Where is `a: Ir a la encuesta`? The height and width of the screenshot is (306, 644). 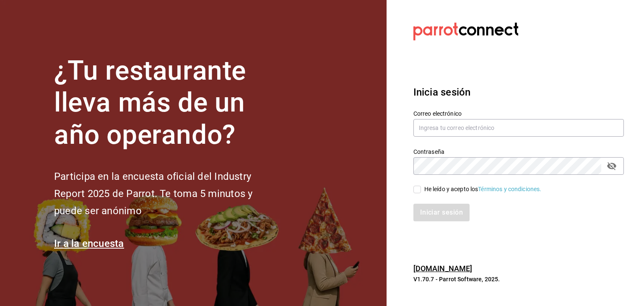
a: Ir a la encuesta is located at coordinates (89, 243).